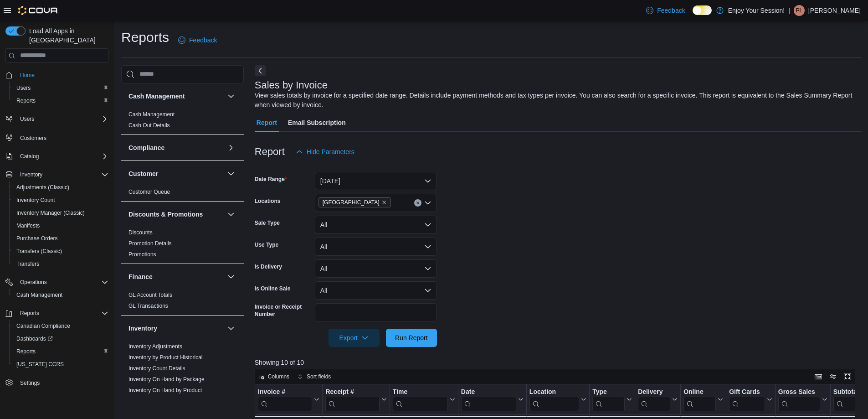 This screenshot has height=419, width=868. I want to click on button: Compliance, so click(176, 148).